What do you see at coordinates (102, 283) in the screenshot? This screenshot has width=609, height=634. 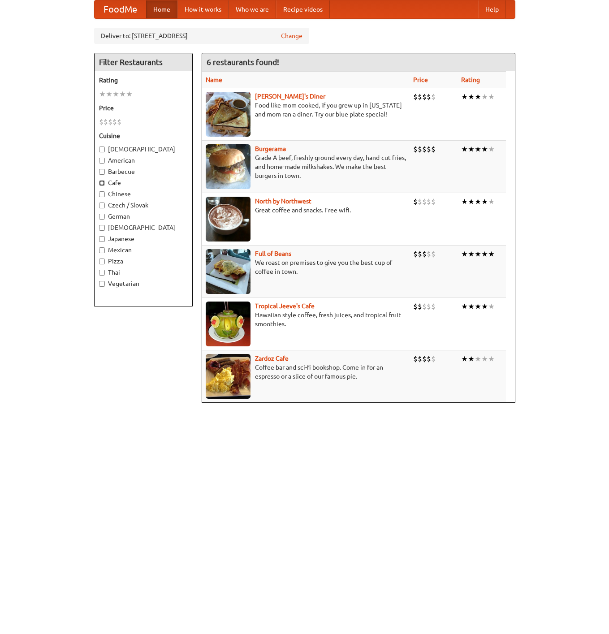 I see `input: Vegetarian` at bounding box center [102, 283].